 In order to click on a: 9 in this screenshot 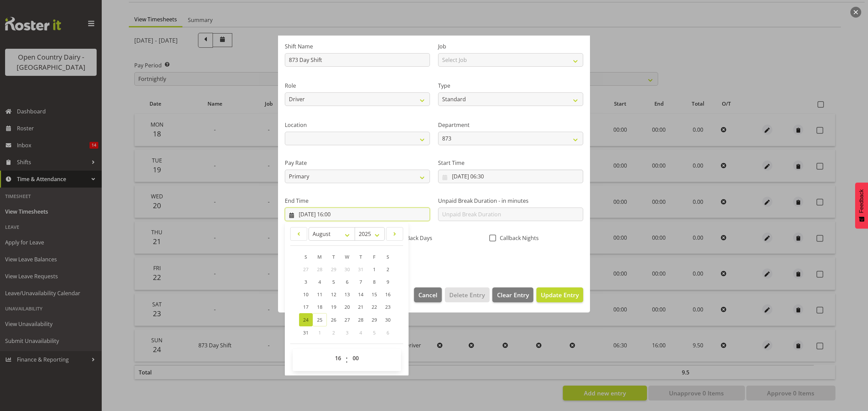, I will do `click(388, 282)`.